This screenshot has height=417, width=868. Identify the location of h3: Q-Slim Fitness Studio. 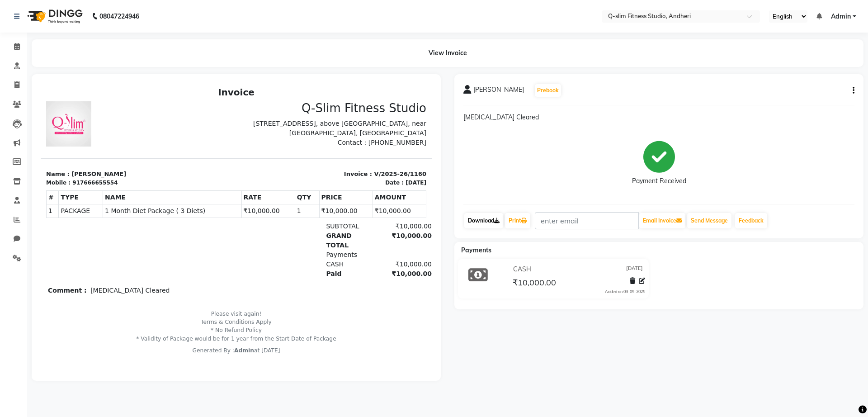
(294, 25).